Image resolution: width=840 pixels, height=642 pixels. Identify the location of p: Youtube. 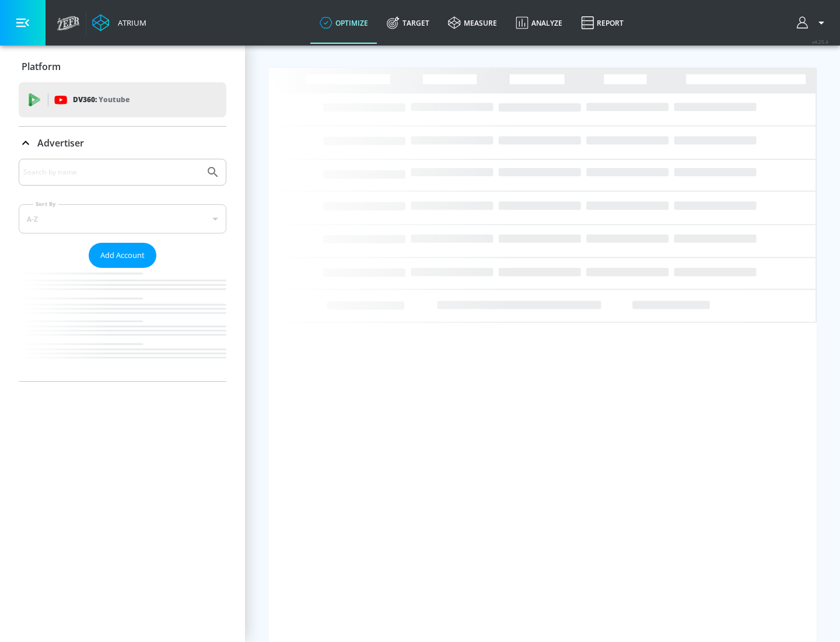
(114, 99).